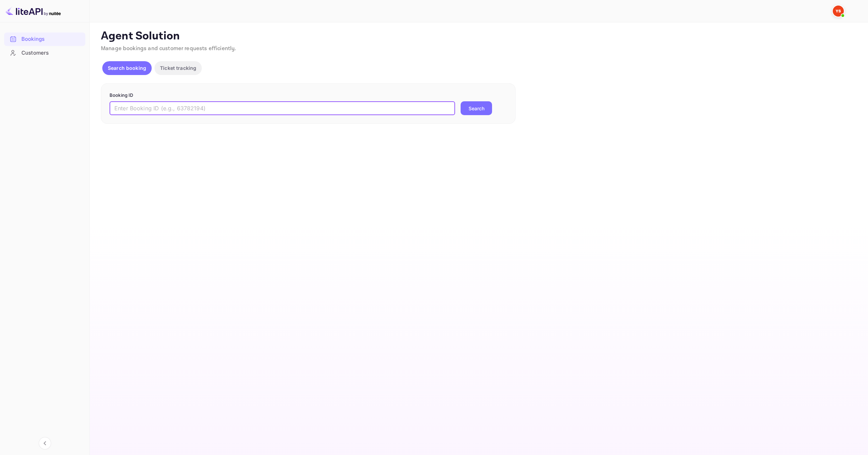 This screenshot has width=868, height=455. What do you see at coordinates (282, 108) in the screenshot?
I see `input: Enter Booking ID (e.g., 63782194)` at bounding box center [282, 108].